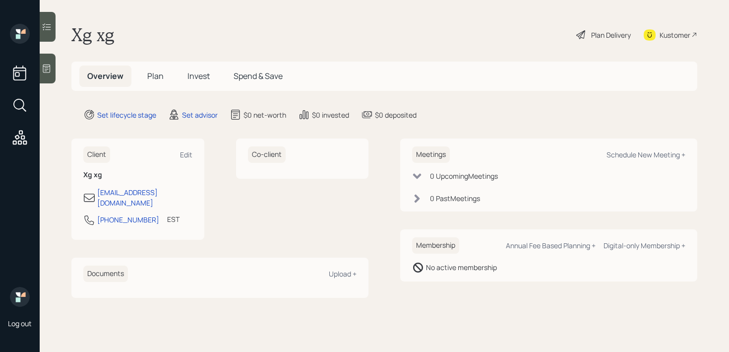  What do you see at coordinates (611, 35) in the screenshot?
I see `div: Plan Delivery` at bounding box center [611, 35].